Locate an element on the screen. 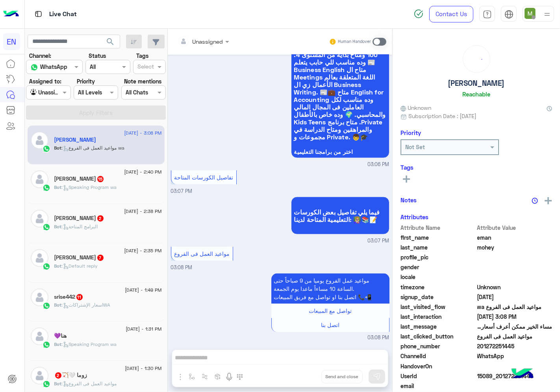 Image resolution: width=560 pixels, height=392 pixels. span: eman is located at coordinates (515, 238).